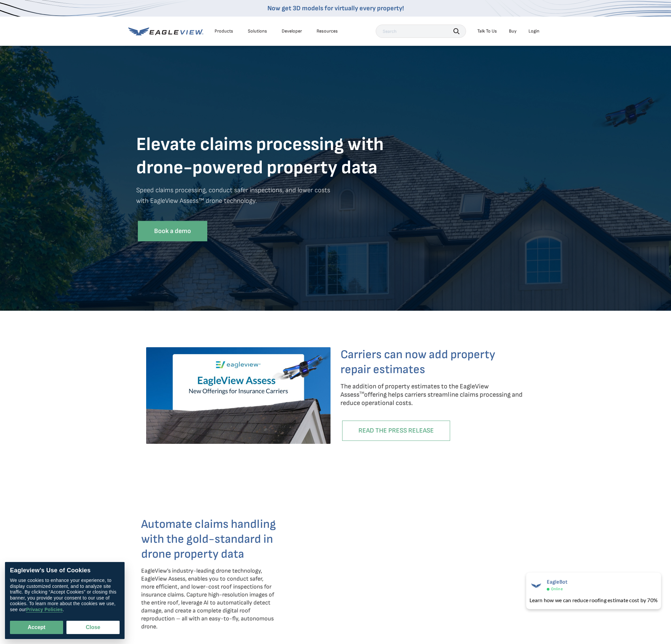 This screenshot has width=671, height=644. I want to click on a: Book a demo, so click(173, 231).